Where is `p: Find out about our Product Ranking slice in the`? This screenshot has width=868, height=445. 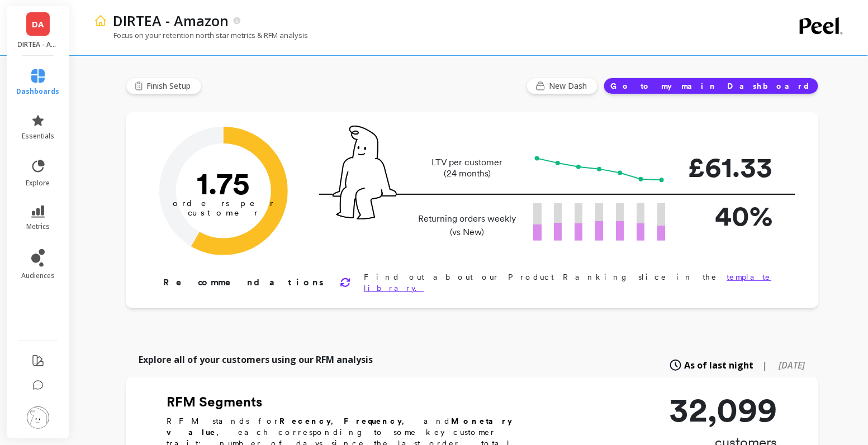
p: Find out about our Product Ranking slice in the is located at coordinates (574, 282).